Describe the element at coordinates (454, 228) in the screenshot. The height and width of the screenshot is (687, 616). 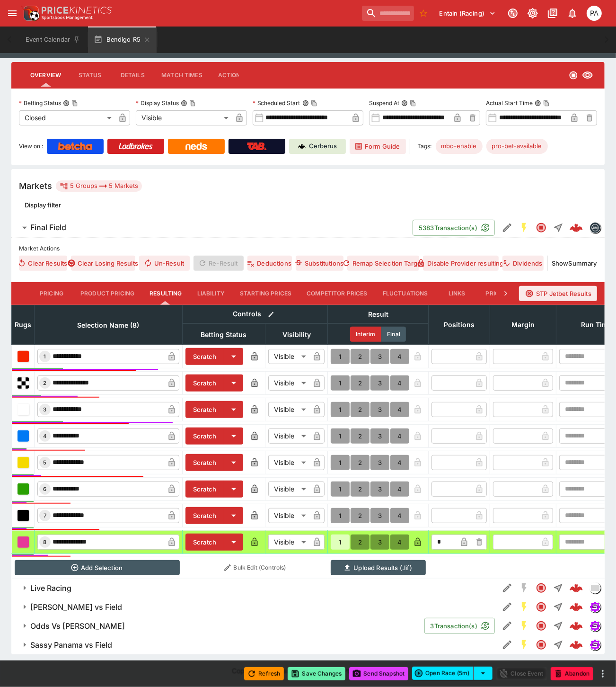
I see `button: 5383Transaction(s)` at that location.